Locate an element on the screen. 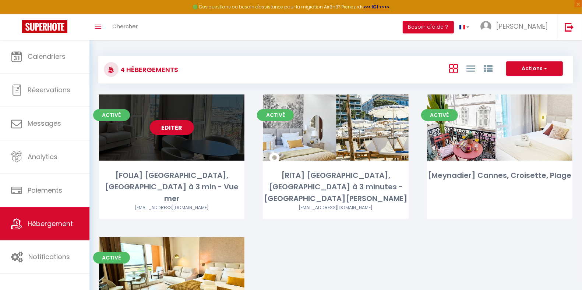  span: Notifications is located at coordinates (49, 257).